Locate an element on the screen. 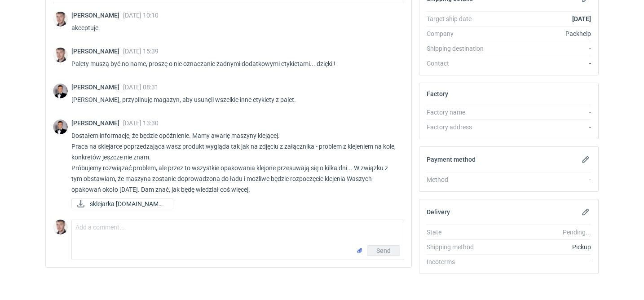 This screenshot has width=644, height=300. h2: Factory is located at coordinates (437, 94).